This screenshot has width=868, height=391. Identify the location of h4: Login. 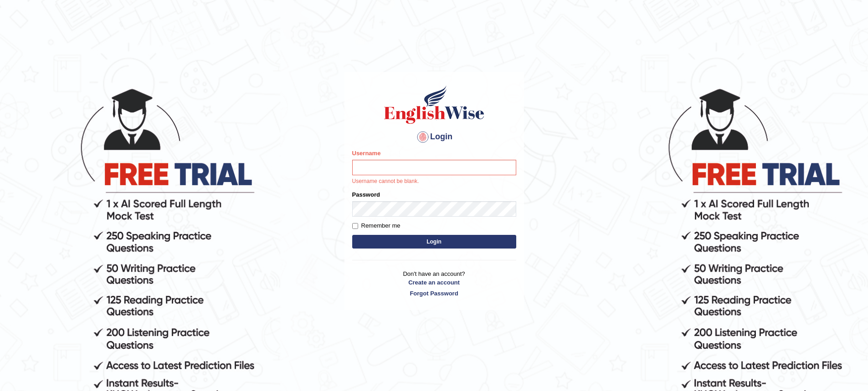
(434, 137).